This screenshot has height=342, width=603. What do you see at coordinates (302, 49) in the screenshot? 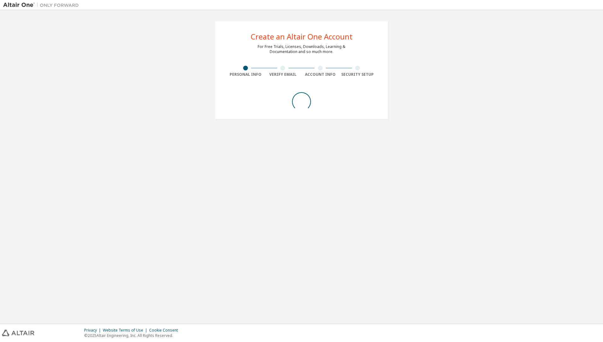
I see `div: For Free Trials, Licenses, Downloads, Learning & Documentation and so much more.` at bounding box center [302, 49].